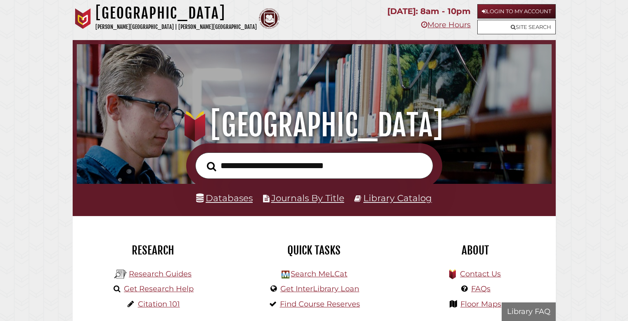  What do you see at coordinates (320, 304) in the screenshot?
I see `a: Find Course Reserves` at bounding box center [320, 304].